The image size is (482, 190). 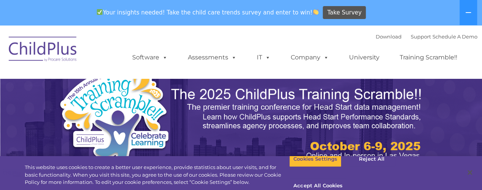 I want to click on a: IT, so click(x=263, y=57).